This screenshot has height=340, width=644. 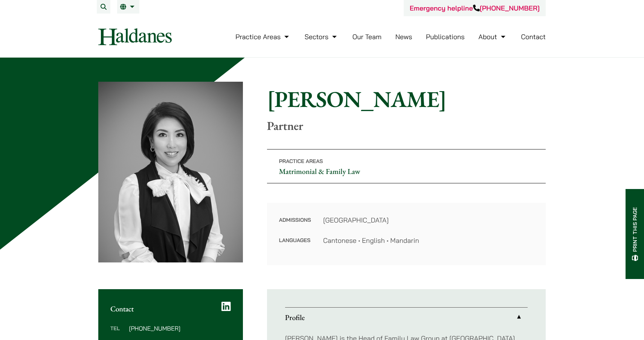 I want to click on img: Logo of Haldanes, so click(x=135, y=36).